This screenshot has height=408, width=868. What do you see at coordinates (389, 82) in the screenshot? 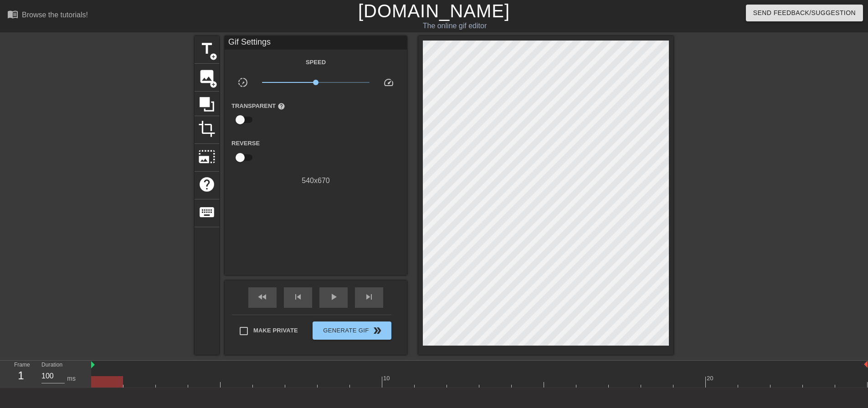
I see `span: speed` at bounding box center [389, 82].